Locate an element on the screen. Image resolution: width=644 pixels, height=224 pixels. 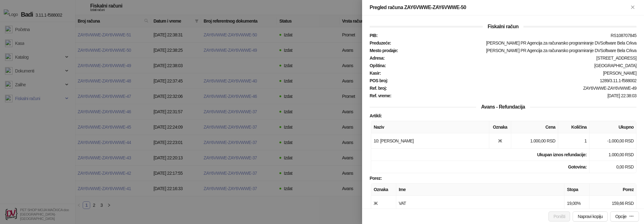
span: Napravi kopiju is located at coordinates (590, 216).